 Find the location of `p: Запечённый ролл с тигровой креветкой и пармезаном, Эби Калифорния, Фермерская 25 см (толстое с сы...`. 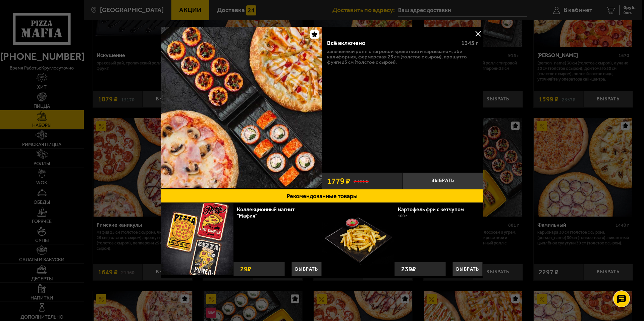

p: Запечённый ролл с тигровой креветкой и пармезаном, Эби Калифорния, Фермерская 25 см (толстое с сы... is located at coordinates (402, 57).